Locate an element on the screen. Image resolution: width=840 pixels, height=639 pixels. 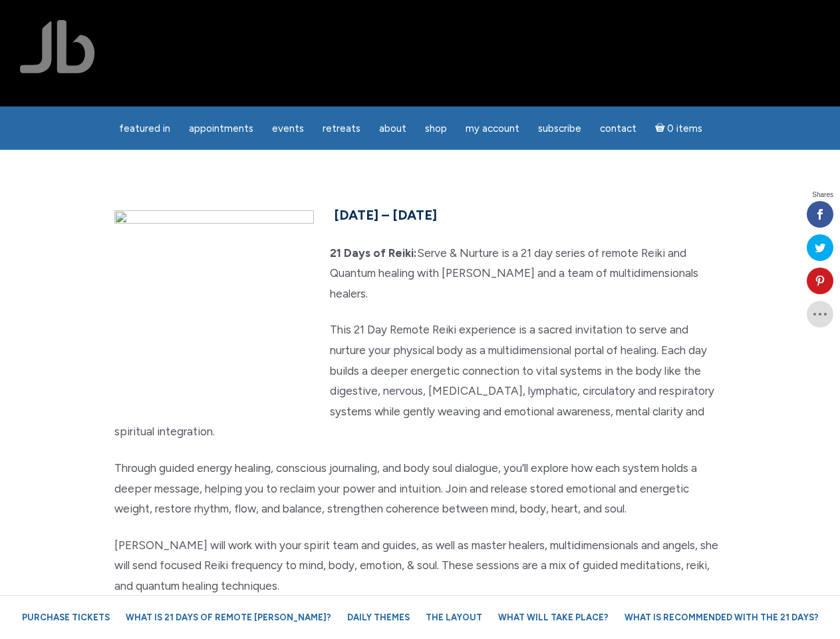
a: What will take place? is located at coordinates (554, 617).